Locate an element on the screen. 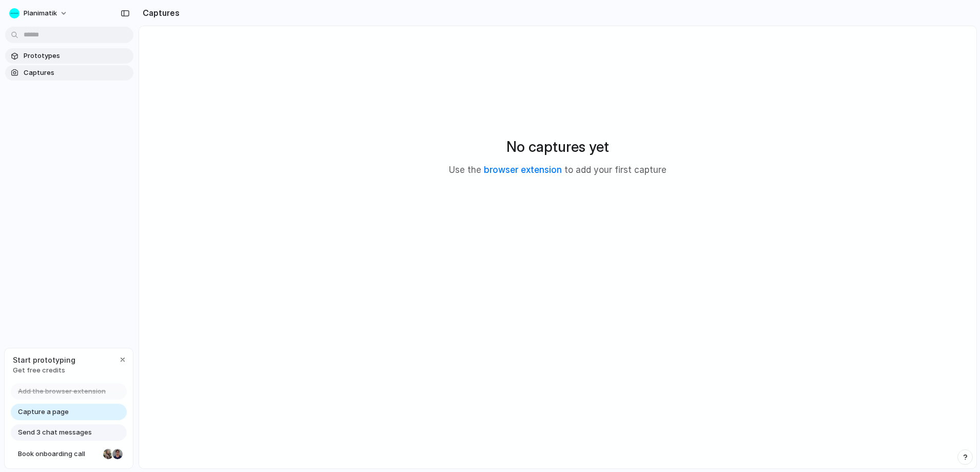 This screenshot has width=980, height=472. span: Send 3 chat messages is located at coordinates (55, 432).